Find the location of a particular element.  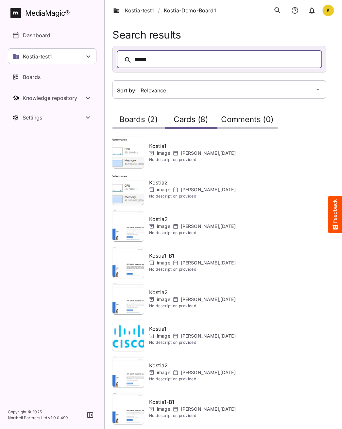

a: Kostia-test1 is located at coordinates (133, 10).